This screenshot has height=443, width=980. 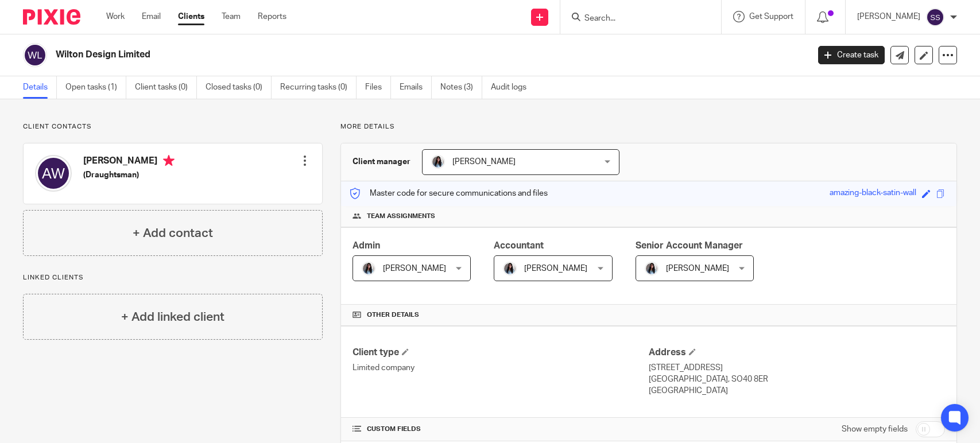 I want to click on a: Details, so click(x=39, y=87).